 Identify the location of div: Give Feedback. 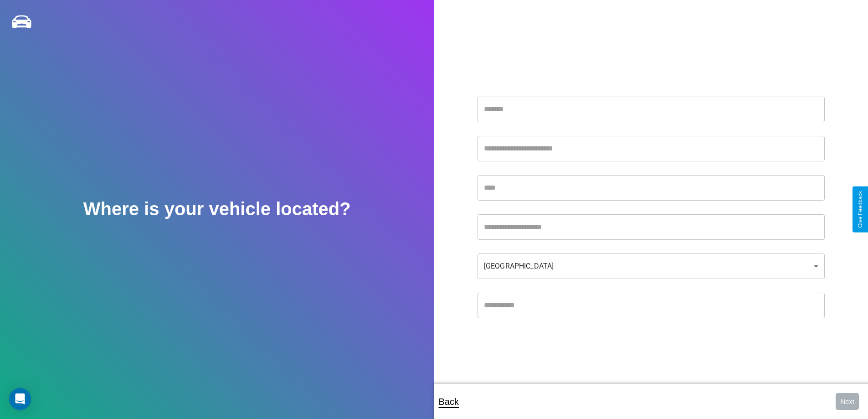
(861, 209).